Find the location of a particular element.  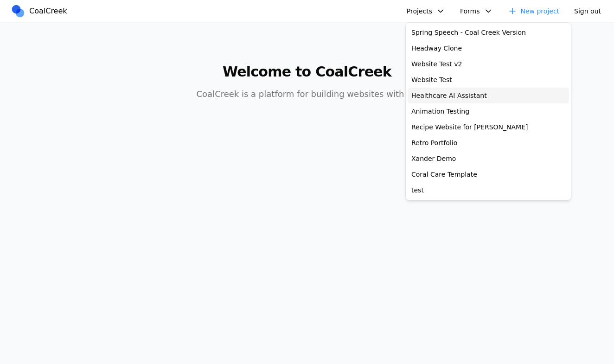

a: Website Test v2 is located at coordinates (488, 64).